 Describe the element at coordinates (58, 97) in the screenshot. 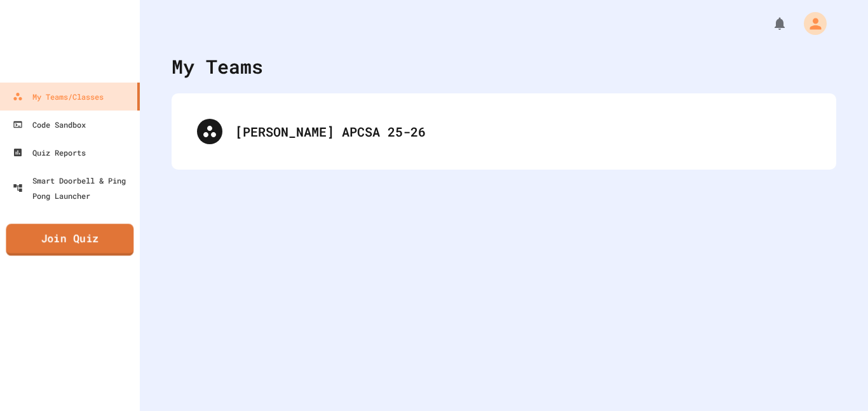

I see `div: My Teams/Classes` at that location.